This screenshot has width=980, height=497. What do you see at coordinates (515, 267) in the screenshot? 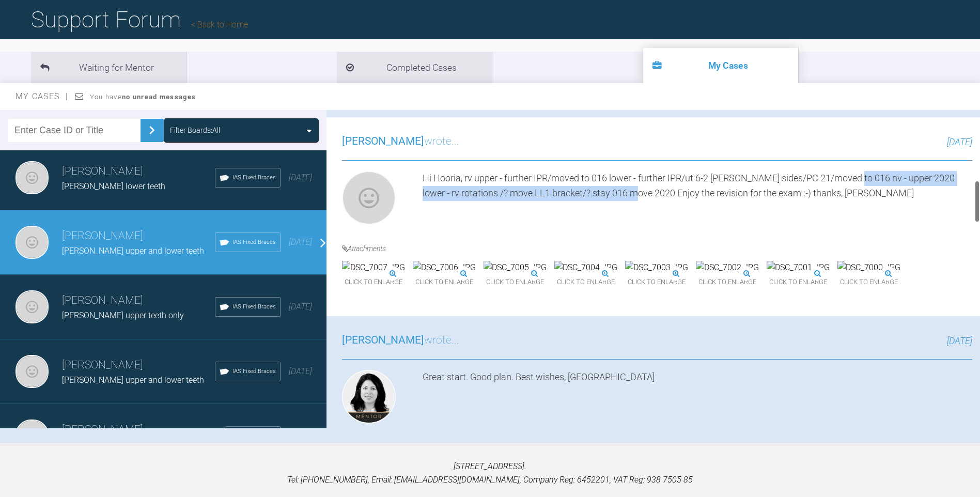
I see `img: DSC_7005.JPG` at bounding box center [515, 267].